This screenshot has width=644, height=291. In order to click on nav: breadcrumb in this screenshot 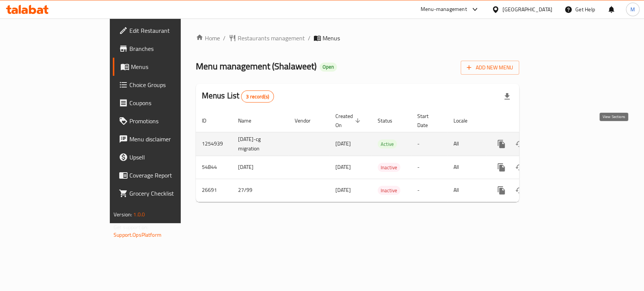, I will do `click(357, 38)`.